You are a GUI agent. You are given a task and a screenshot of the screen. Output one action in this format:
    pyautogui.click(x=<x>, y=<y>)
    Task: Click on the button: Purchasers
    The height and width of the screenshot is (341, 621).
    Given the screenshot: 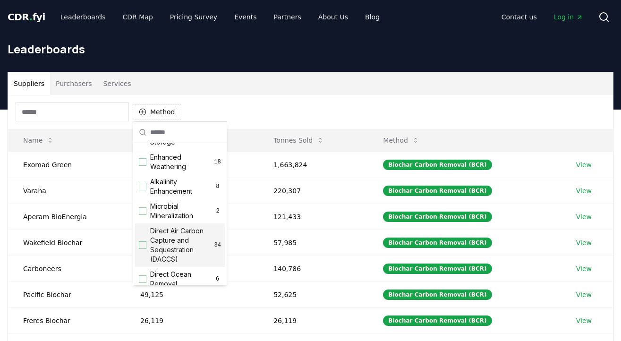 What is the action you would take?
    pyautogui.click(x=74, y=84)
    